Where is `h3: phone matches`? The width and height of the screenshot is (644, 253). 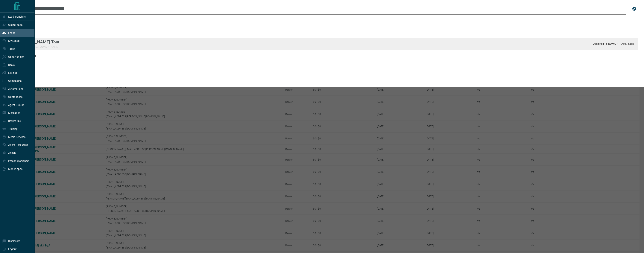
h3: phone matches is located at coordinates (326, 56).